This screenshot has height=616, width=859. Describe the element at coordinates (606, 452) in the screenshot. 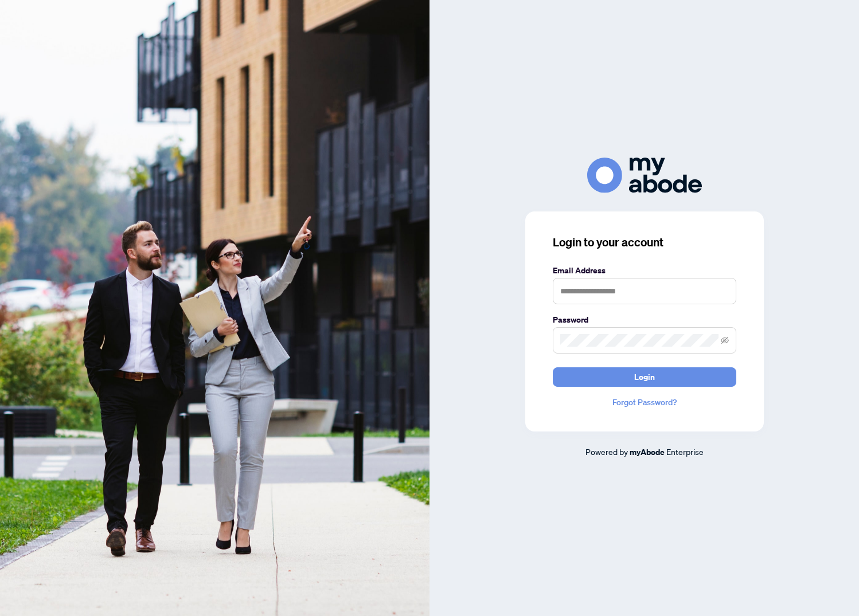

I see `span: Powered by` at that location.